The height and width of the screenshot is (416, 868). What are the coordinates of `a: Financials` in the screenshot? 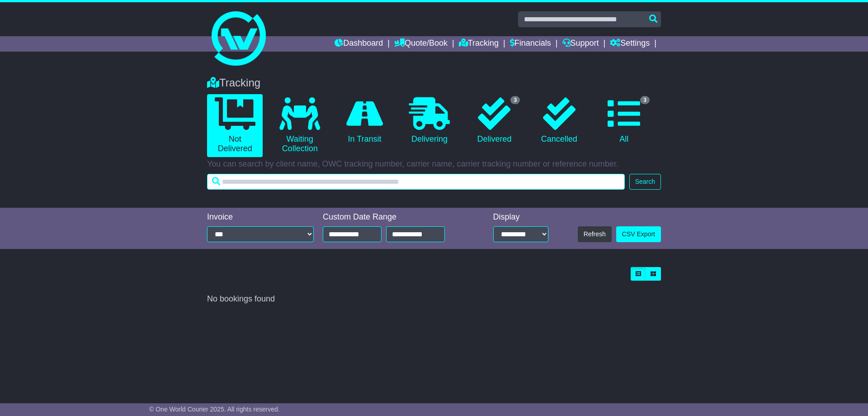 It's located at (530, 44).